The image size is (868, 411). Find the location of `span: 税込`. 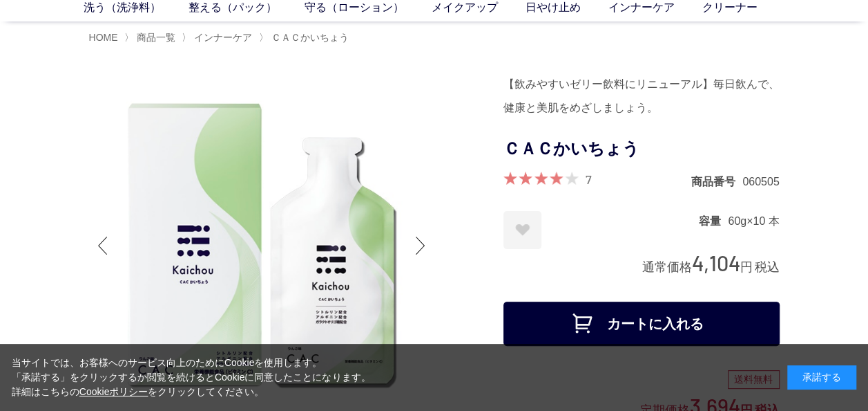

span: 税込 is located at coordinates (768, 267).